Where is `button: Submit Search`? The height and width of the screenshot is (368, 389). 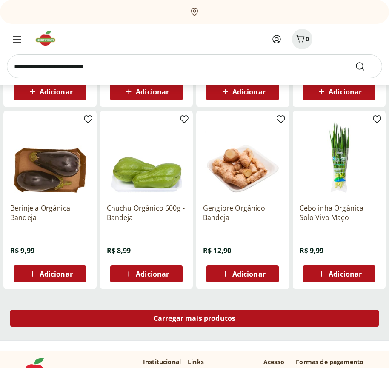
button: Submit Search is located at coordinates (365, 66).